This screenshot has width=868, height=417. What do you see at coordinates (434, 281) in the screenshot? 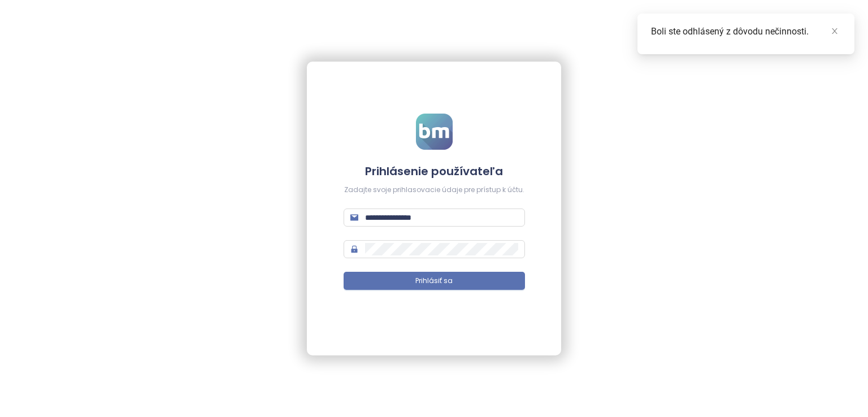
I see `span: Prihlásiť sa` at bounding box center [434, 281].